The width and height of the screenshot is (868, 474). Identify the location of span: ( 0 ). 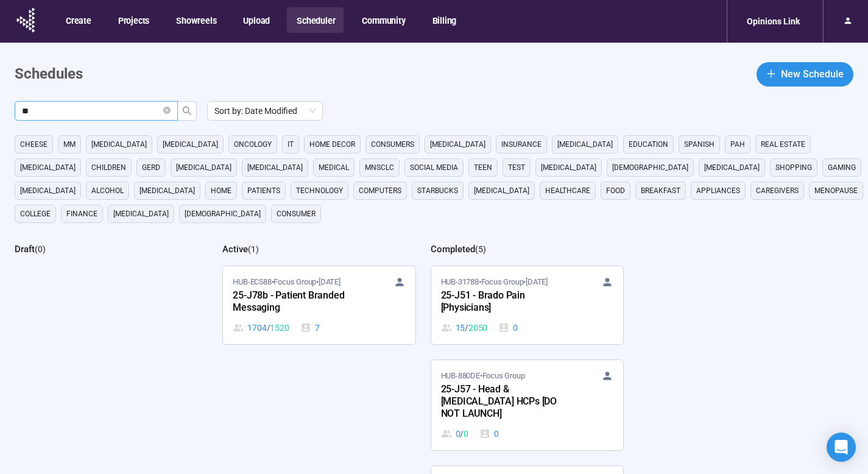
(40, 249).